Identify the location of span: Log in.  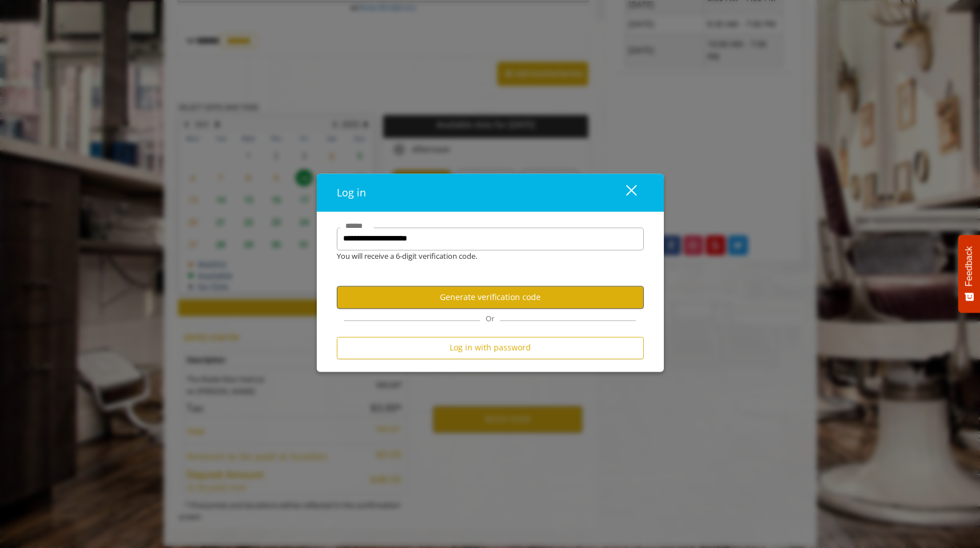
(351, 192).